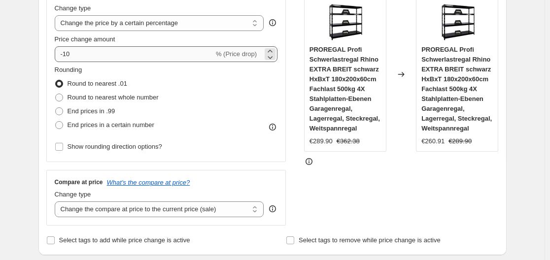 The image size is (550, 260). Describe the element at coordinates (113, 97) in the screenshot. I see `span: Round to nearest whole number` at that location.